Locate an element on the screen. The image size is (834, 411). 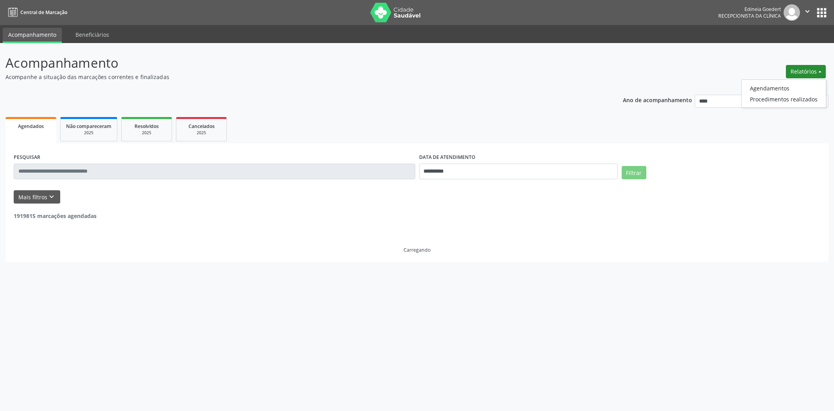
span: Não compareceram is located at coordinates (89, 126).